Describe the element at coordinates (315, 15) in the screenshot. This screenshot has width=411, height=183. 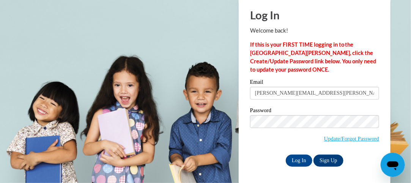
I see `h1: Log In` at that location.